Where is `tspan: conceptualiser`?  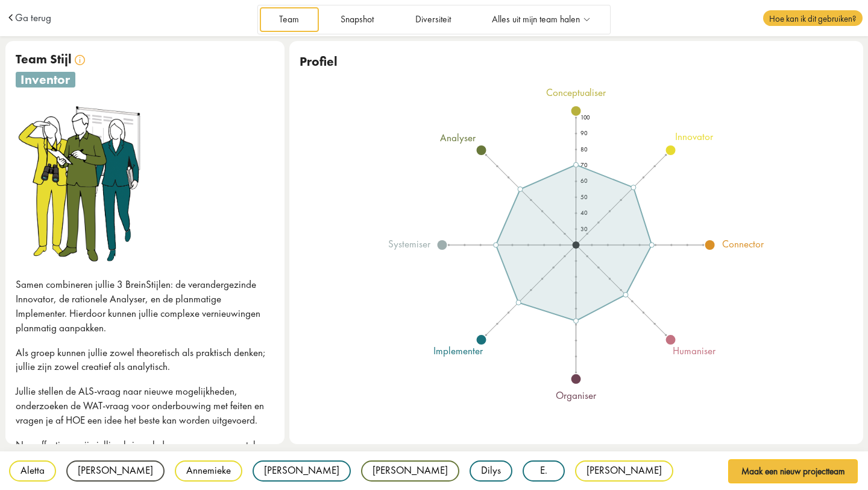
tspan: conceptualiser is located at coordinates (577, 91).